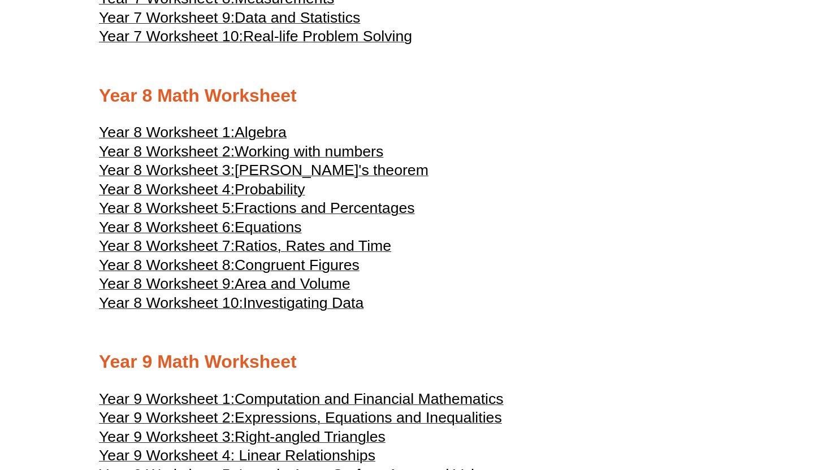 The height and width of the screenshot is (470, 831). I want to click on span: Year 8 Worksheet 10:, so click(171, 303).